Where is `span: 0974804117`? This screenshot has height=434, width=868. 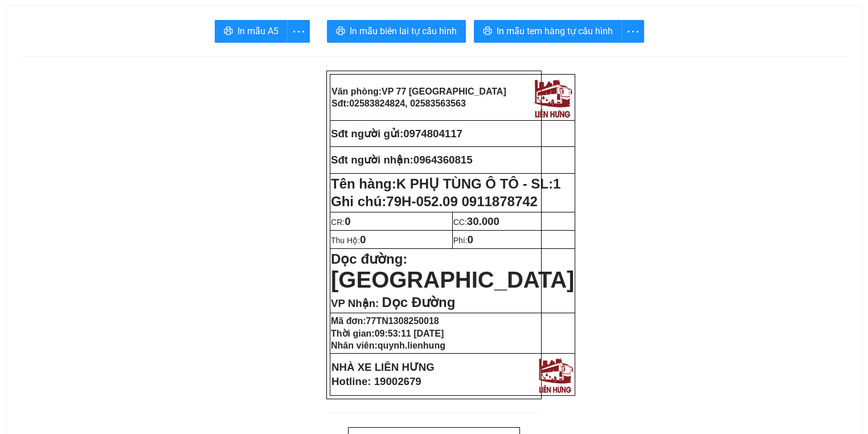 span: 0974804117 is located at coordinates (433, 133).